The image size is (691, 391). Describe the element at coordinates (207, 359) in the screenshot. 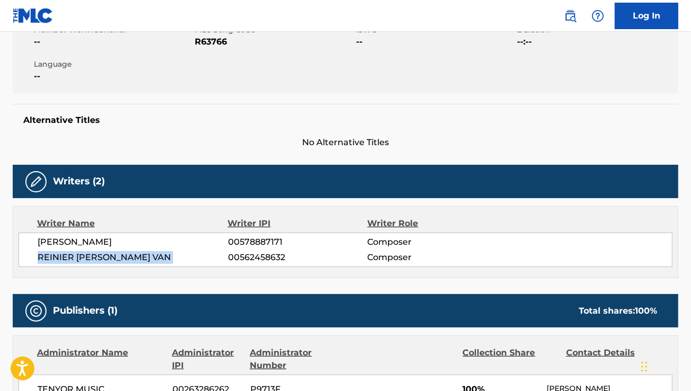

I see `div: Administrator IPI` at that location.